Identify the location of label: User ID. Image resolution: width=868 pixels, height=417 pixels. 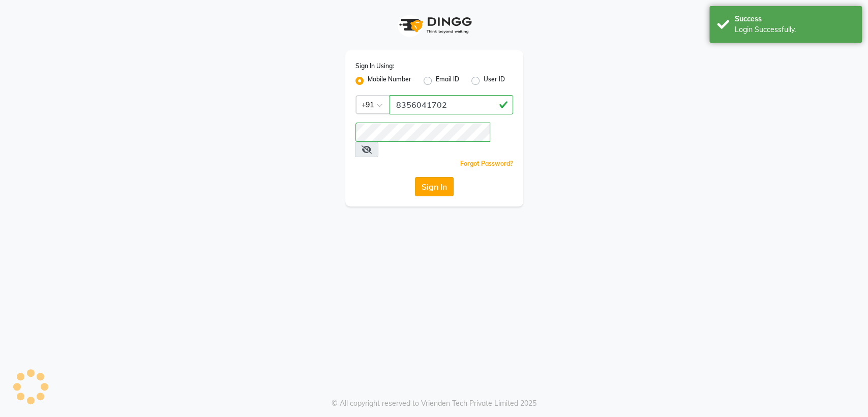
(495, 80).